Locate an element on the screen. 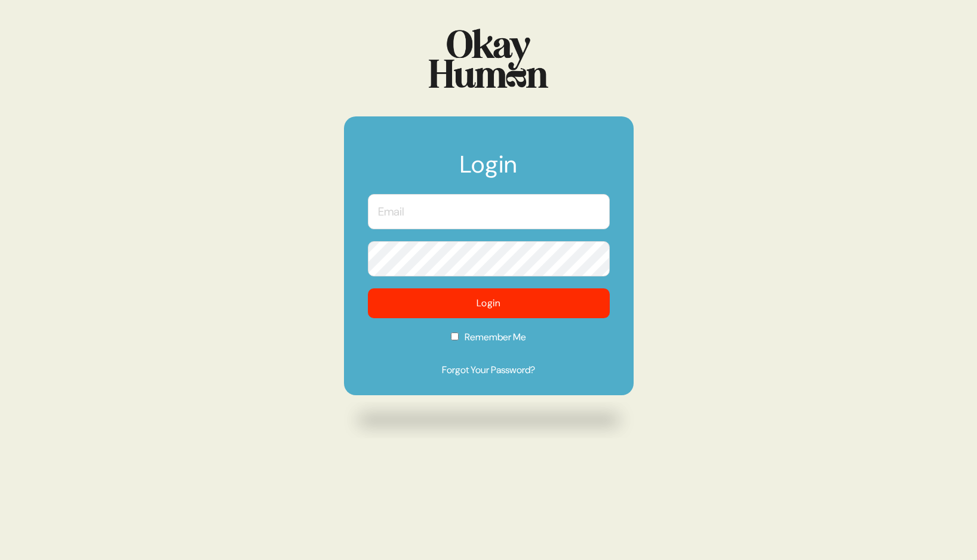 The image size is (977, 560). img: Drop shadow is located at coordinates (488, 420).